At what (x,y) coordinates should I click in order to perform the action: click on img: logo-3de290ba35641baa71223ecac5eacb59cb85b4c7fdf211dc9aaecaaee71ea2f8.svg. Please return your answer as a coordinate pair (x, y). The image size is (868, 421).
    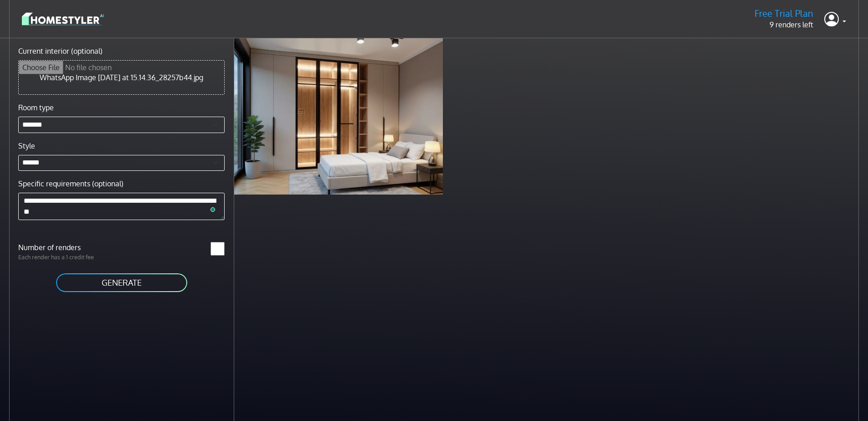
    Looking at the image, I should click on (63, 19).